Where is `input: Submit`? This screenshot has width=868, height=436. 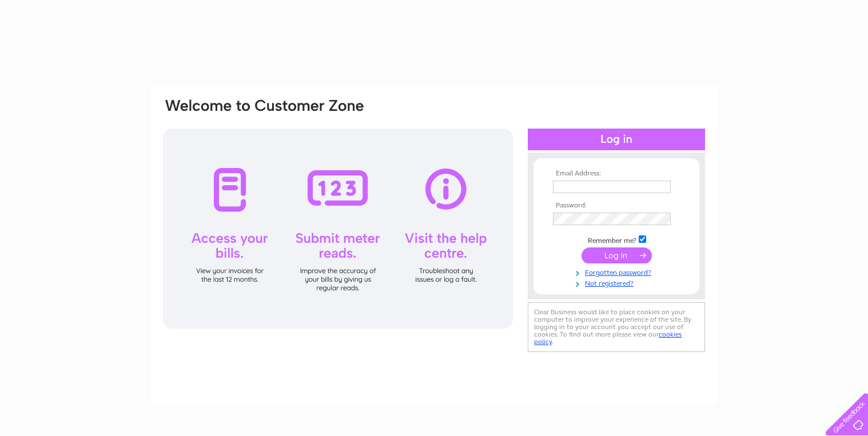
input: Submit is located at coordinates (616, 255).